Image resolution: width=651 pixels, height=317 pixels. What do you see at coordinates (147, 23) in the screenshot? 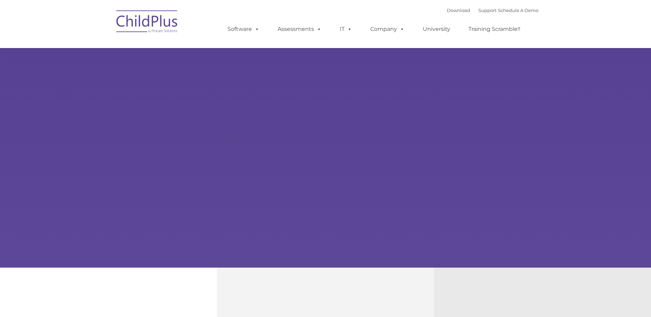
I see `img: ChildPlus by Procare Solutions` at bounding box center [147, 23].